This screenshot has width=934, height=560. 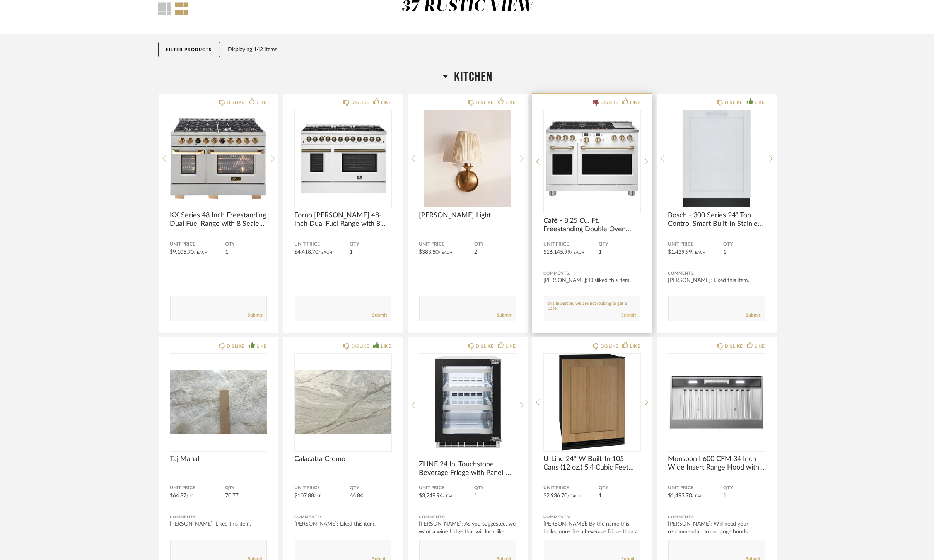 What do you see at coordinates (343, 459) in the screenshot?
I see `span: Calacatta Cremo` at bounding box center [343, 459].